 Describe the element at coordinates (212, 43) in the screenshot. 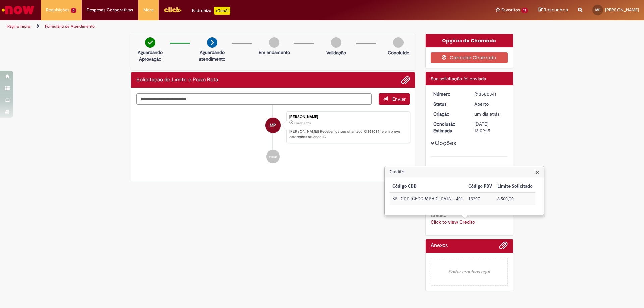

I see `img: arrow-next.png` at that location.